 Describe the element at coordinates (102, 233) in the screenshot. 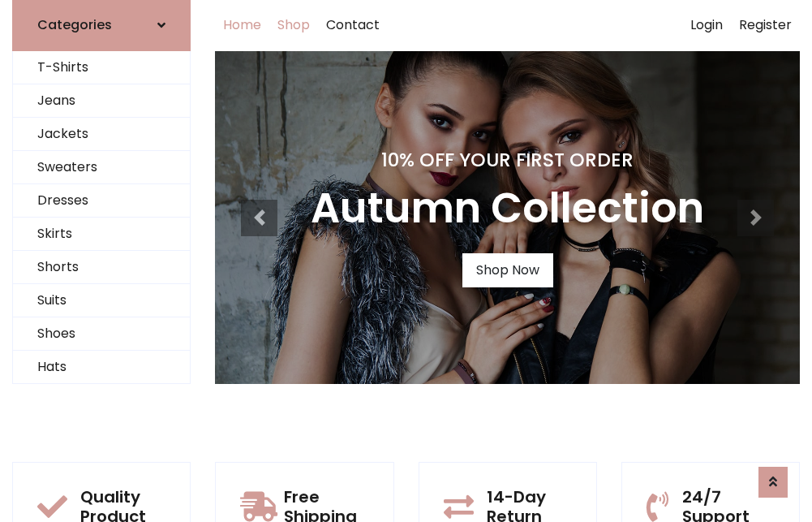

I see `a: Skirts` at that location.